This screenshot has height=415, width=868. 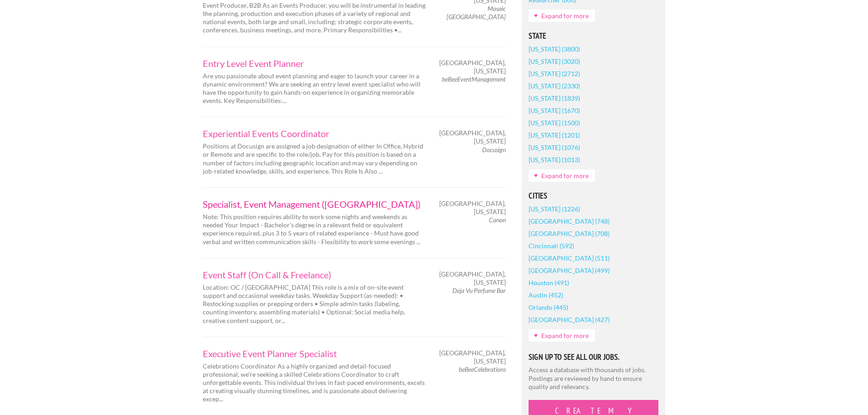 What do you see at coordinates (546, 295) in the screenshot?
I see `a: Austin (452)` at bounding box center [546, 295].